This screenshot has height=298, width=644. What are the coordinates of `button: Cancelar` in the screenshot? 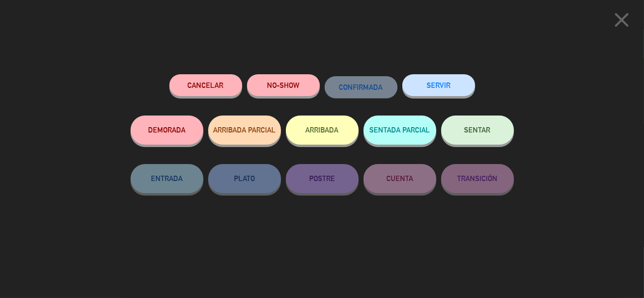 It's located at (206, 84).